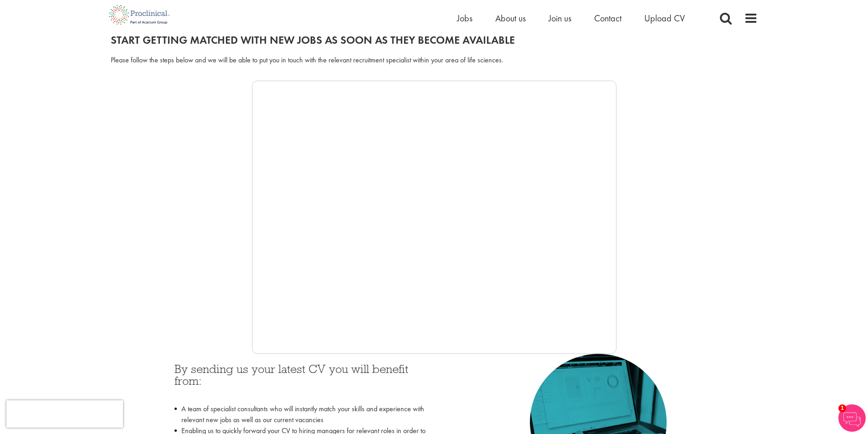  Describe the element at coordinates (510, 18) in the screenshot. I see `span: About us` at that location.